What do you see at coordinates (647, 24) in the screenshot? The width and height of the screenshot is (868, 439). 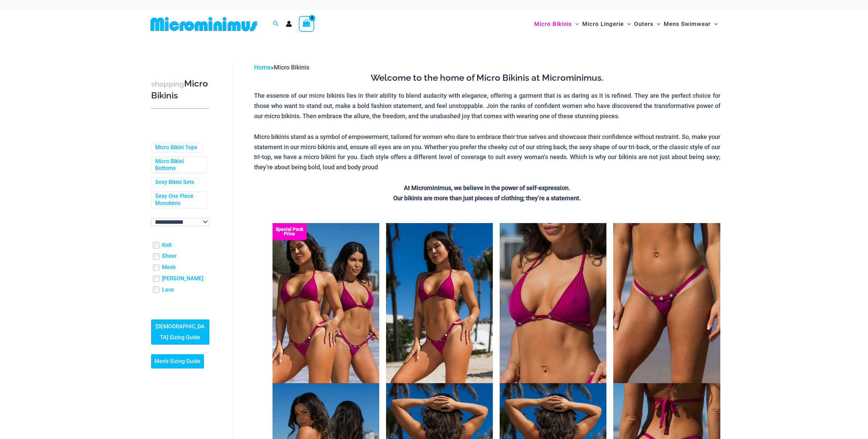 I see `a: OutersMenu ToggleMenu Toggle` at bounding box center [647, 24].